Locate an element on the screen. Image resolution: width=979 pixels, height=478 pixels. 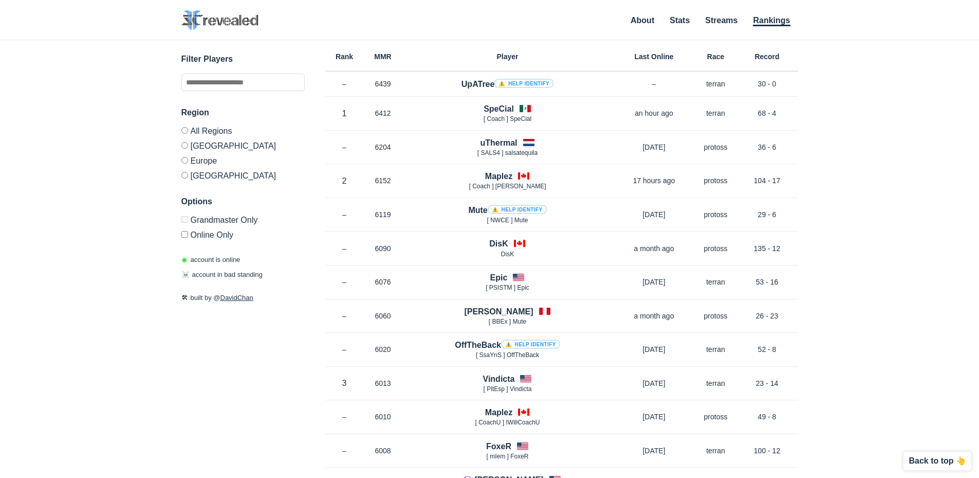
p: 6152 is located at coordinates (383, 180).